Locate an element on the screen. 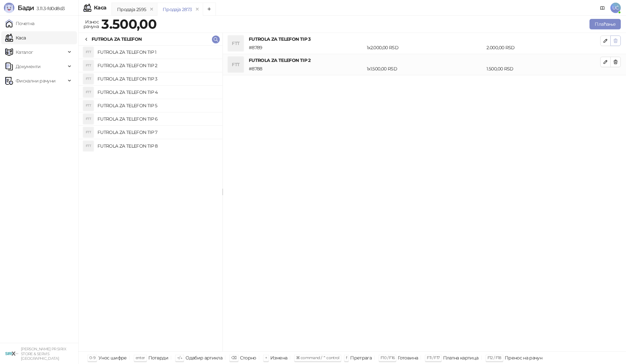 This screenshot has height=364, width=626. div: Каса is located at coordinates (100, 8).